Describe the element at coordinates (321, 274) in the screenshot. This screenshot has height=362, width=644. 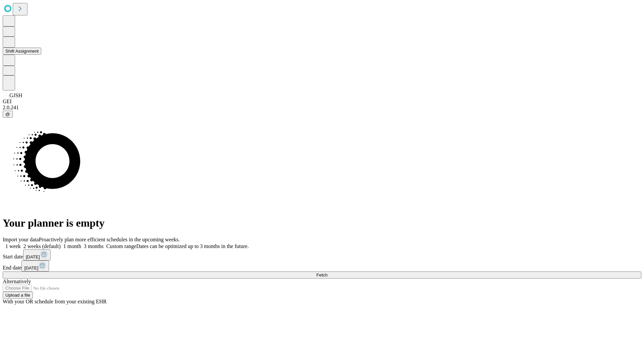
I see `span: Fetch` at that location.